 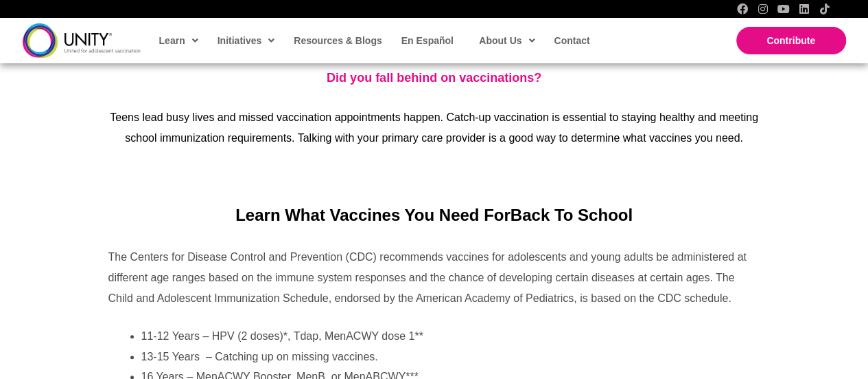 I want to click on a: Instagram, so click(x=763, y=9).